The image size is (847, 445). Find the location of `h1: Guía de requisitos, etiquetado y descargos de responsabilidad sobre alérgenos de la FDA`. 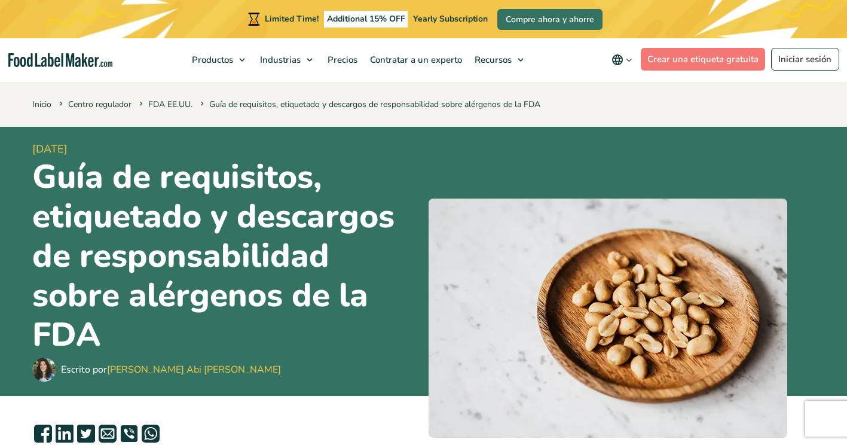

h1: Guía de requisitos, etiquetado y descargos de responsabilidad sobre alérgenos de la FDA is located at coordinates (225, 256).